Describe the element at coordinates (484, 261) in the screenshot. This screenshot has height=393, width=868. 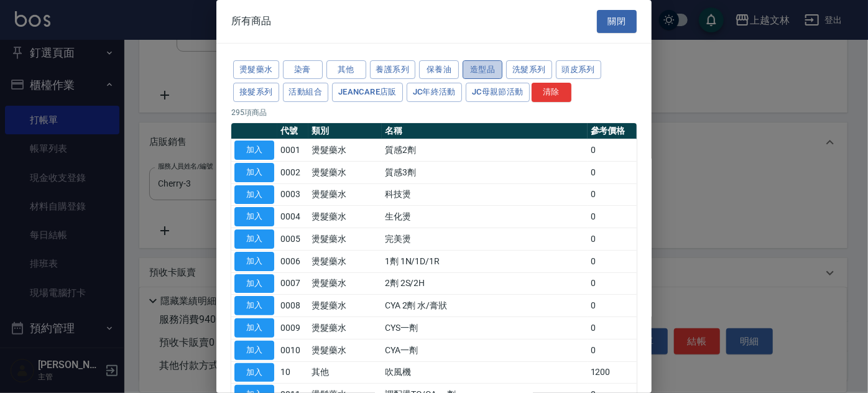
I see `td: 1劑 1N/1D/1R` at that location.